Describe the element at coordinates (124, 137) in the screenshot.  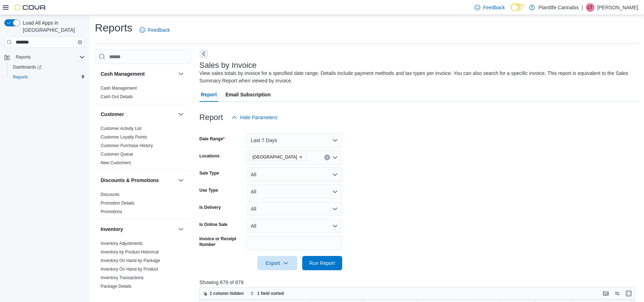
I see `a: Customer Loyalty Points` at that location.